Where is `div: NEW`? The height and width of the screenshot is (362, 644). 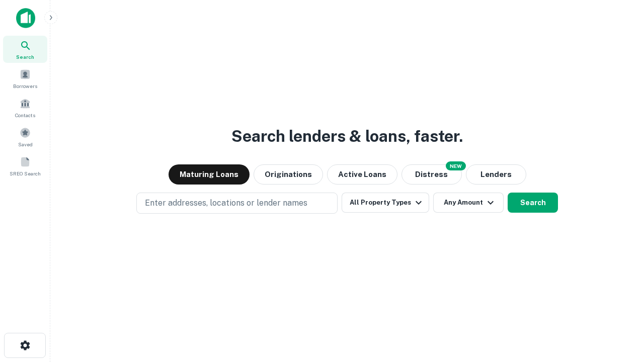 div: NEW is located at coordinates (456, 166).